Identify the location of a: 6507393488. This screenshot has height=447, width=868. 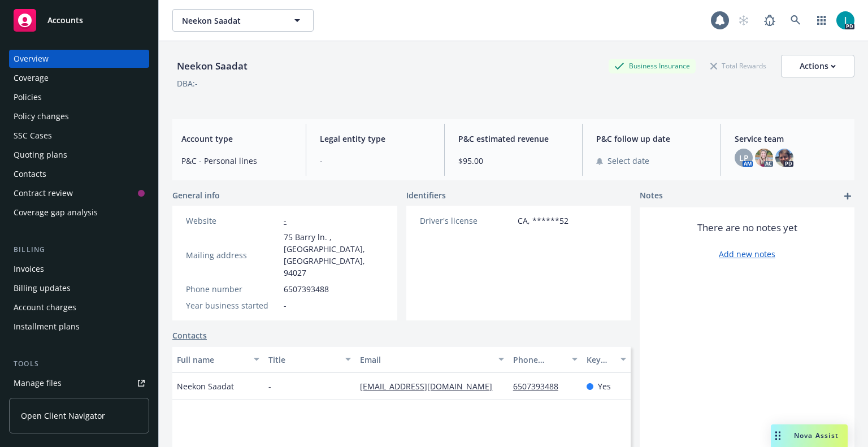
(541, 386).